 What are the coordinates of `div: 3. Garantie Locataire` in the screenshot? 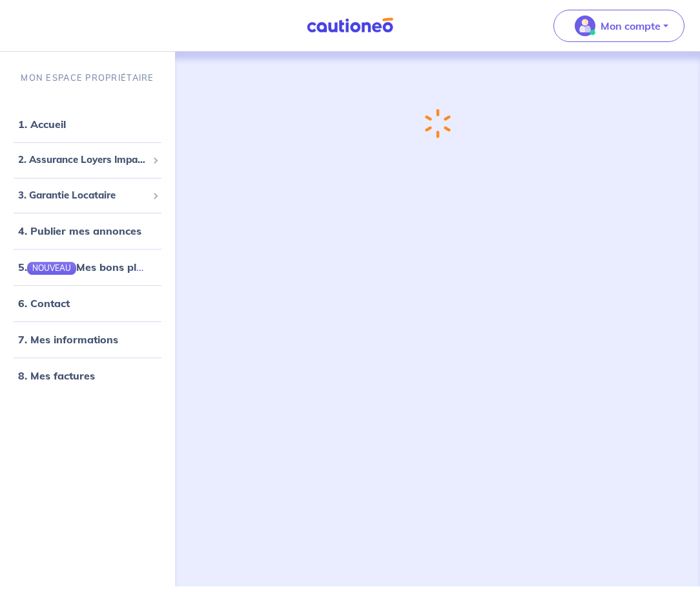 It's located at (87, 195).